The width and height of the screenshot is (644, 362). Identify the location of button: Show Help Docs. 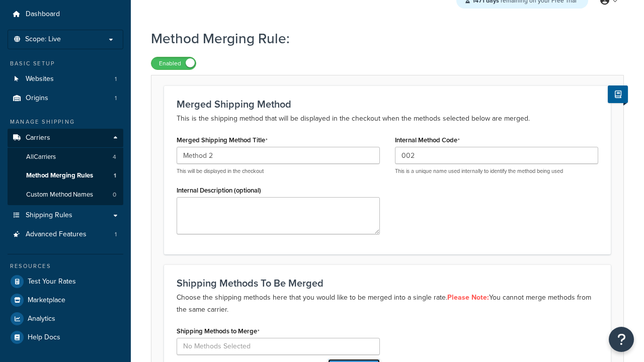
(618, 94).